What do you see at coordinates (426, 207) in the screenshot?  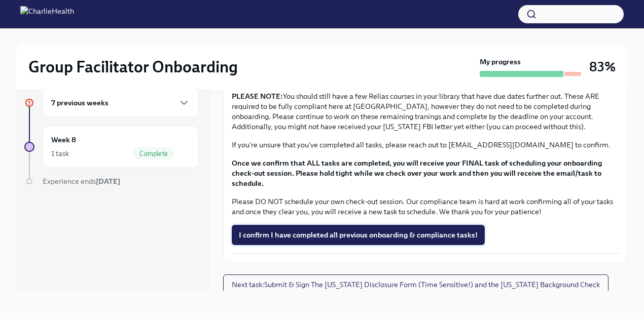 I see `p: Please DO NOT schedule your own check-out session. Our compliance team is hard at work confirming...` at bounding box center [426, 207].